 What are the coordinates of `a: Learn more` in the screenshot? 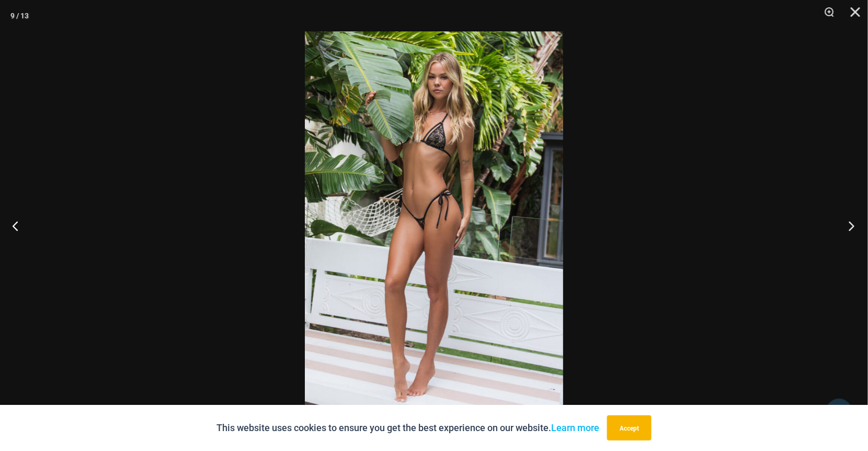 It's located at (575, 427).